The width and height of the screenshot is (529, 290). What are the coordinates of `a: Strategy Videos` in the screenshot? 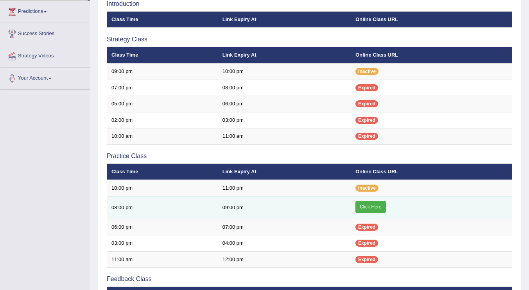 It's located at (45, 55).